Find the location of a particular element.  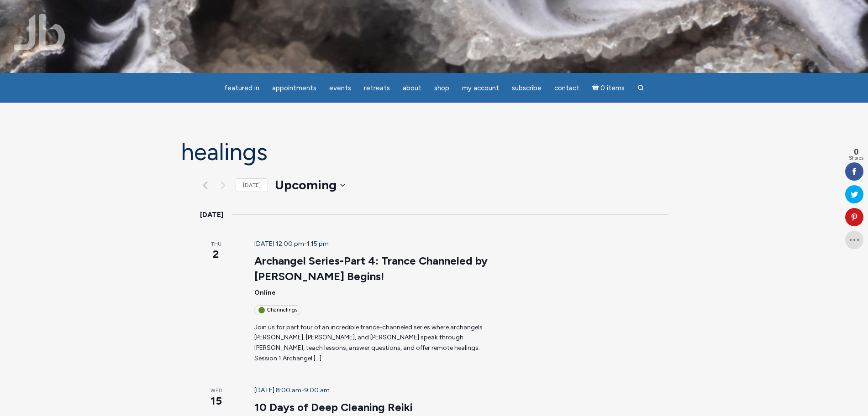

span: Online is located at coordinates (265, 292).